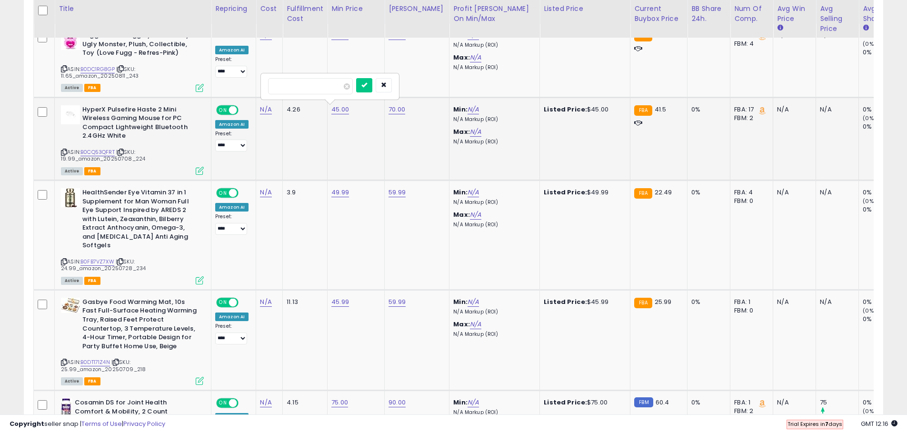  What do you see at coordinates (340, 192) in the screenshot?
I see `a: 49.99` at bounding box center [340, 192].